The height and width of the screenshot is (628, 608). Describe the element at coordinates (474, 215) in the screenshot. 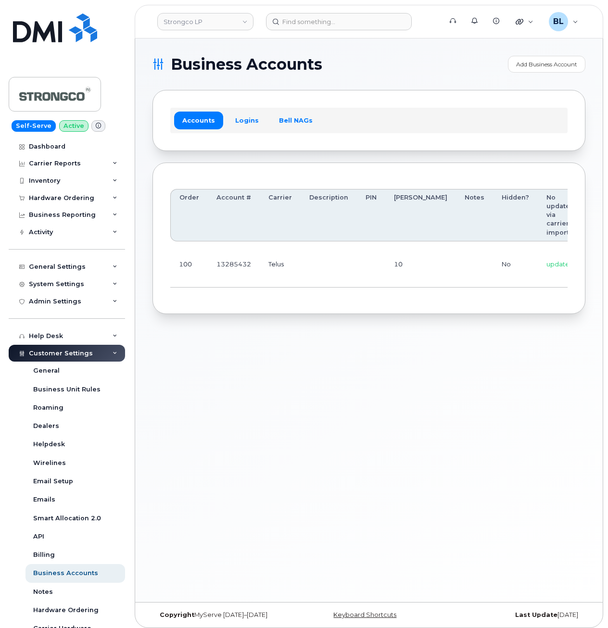

I see `th: Notes` at that location.